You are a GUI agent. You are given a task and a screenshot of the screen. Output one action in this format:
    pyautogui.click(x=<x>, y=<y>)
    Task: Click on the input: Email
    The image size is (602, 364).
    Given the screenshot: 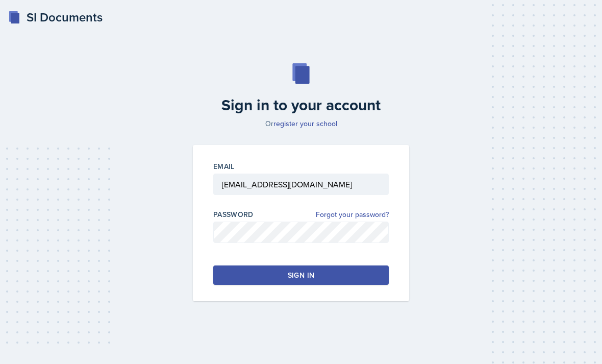 What is the action you would take?
    pyautogui.click(x=301, y=184)
    